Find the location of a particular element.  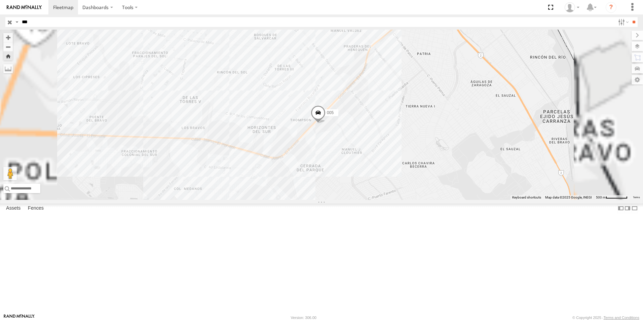

button: Drag Pegman onto the map to open Street View is located at coordinates (10, 174).